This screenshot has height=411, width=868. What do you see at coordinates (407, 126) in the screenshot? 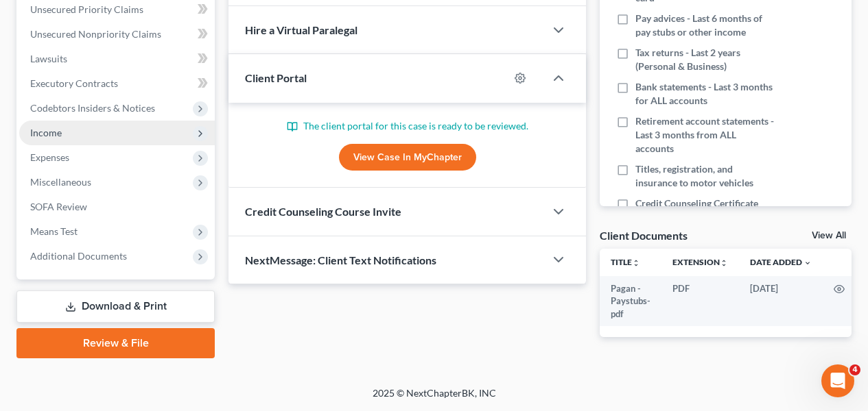
I see `p: The client portal for this case is ready to be reviewed.` at bounding box center [407, 126].